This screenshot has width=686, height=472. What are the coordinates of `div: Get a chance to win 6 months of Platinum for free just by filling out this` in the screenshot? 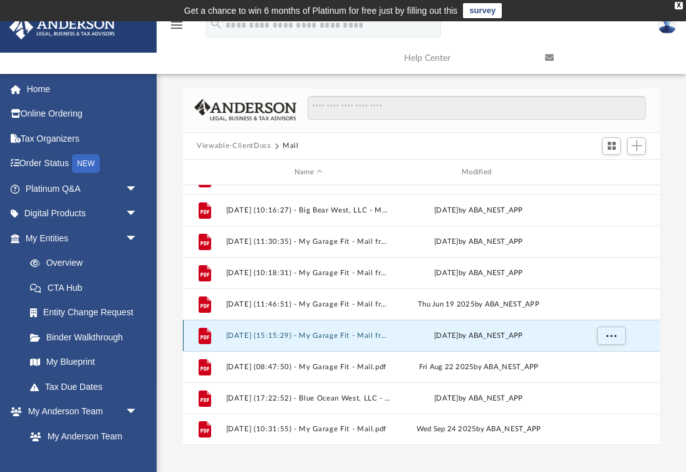 It's located at (321, 11).